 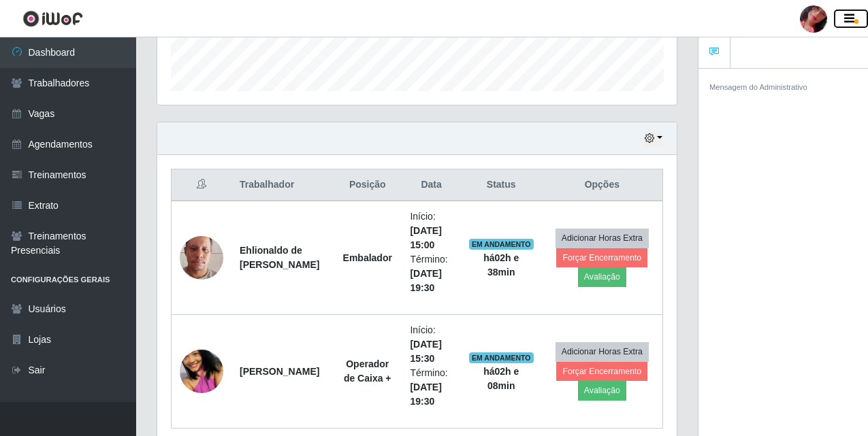 I want to click on strong: Embalador, so click(x=368, y=258).